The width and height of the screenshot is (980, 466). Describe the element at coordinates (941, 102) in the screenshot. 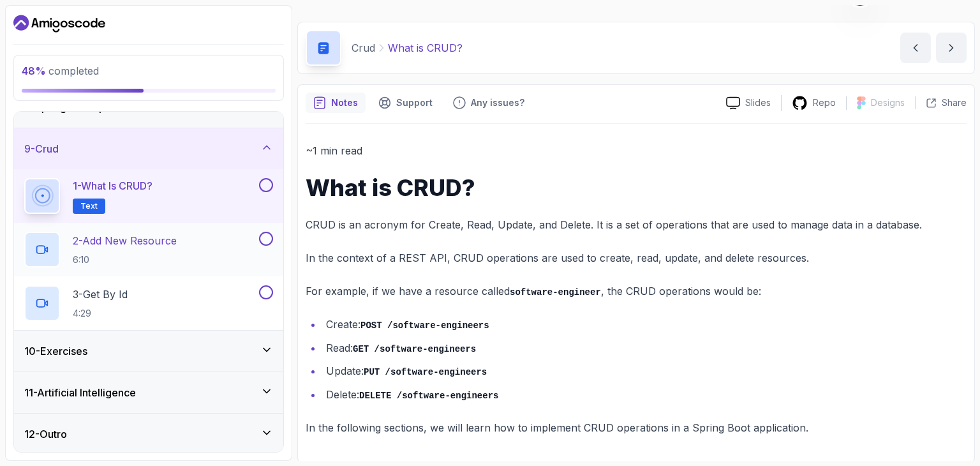

I see `button: Share` at that location.